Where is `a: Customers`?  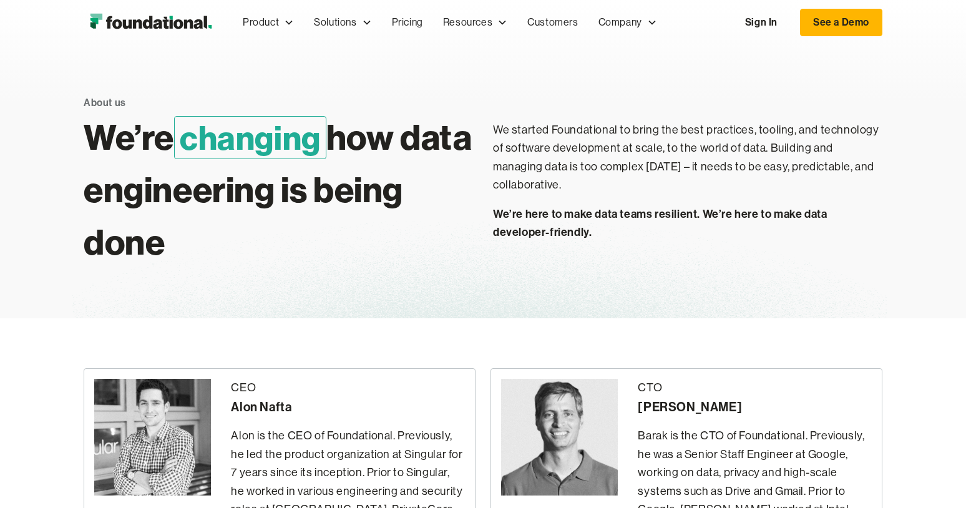 a: Customers is located at coordinates (552, 22).